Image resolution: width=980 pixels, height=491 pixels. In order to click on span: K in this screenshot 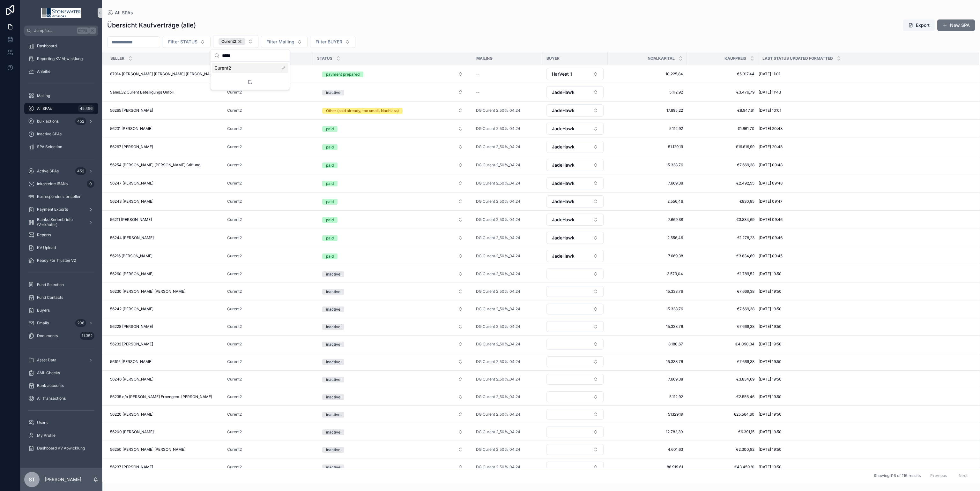, I will do `click(92, 30)`.